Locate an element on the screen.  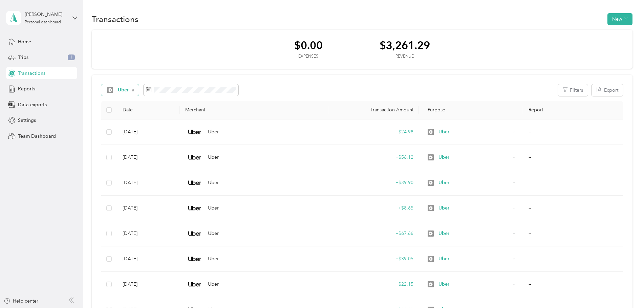
th: Merchant is located at coordinates (254, 110).